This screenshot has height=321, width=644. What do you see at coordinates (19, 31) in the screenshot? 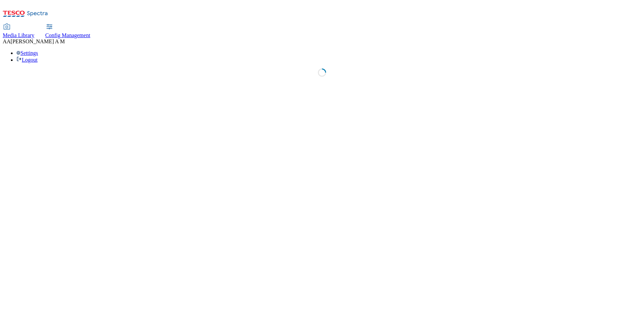
I see `a: Media Library` at bounding box center [19, 31].